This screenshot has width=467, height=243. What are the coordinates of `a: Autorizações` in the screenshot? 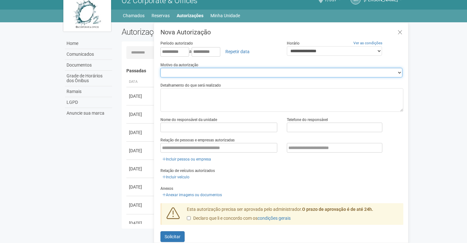 It's located at (190, 16).